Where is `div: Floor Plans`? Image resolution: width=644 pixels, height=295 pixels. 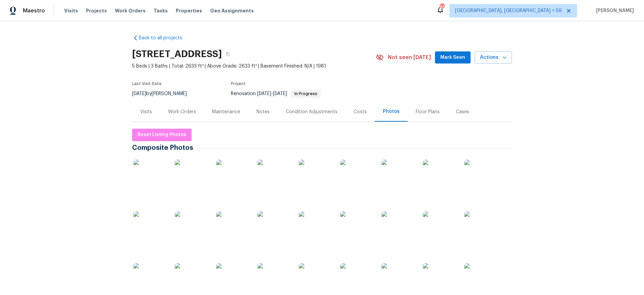
div: Floor Plans is located at coordinates (427, 112).